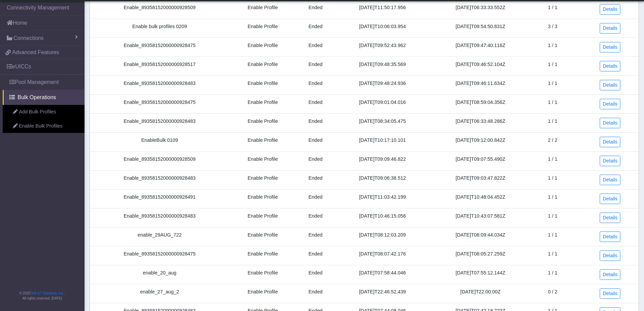 The width and height of the screenshot is (644, 311). I want to click on a: Add Bulk Profiles, so click(44, 112).